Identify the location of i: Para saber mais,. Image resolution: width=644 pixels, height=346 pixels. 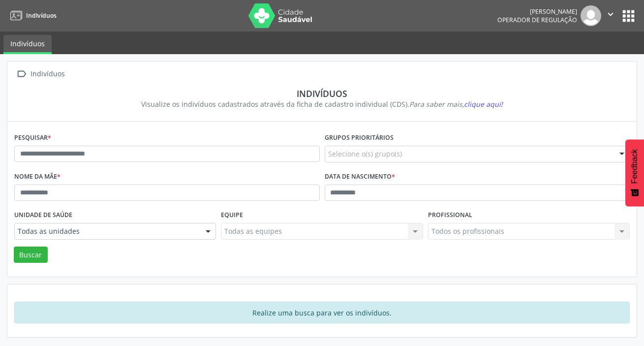
(456, 104).